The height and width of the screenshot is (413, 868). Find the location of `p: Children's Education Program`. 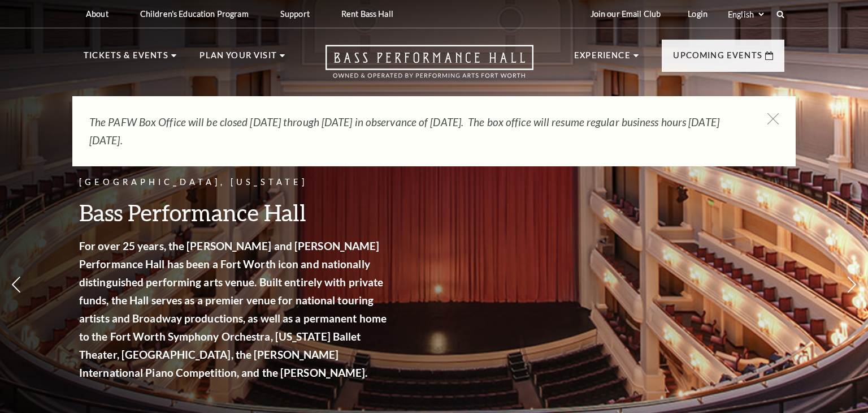

p: Children's Education Program is located at coordinates (195, 13).